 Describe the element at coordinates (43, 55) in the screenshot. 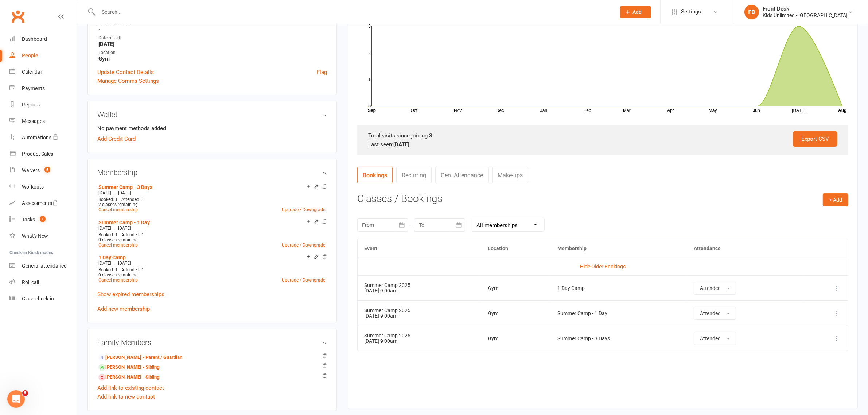

I see `a: People` at that location.